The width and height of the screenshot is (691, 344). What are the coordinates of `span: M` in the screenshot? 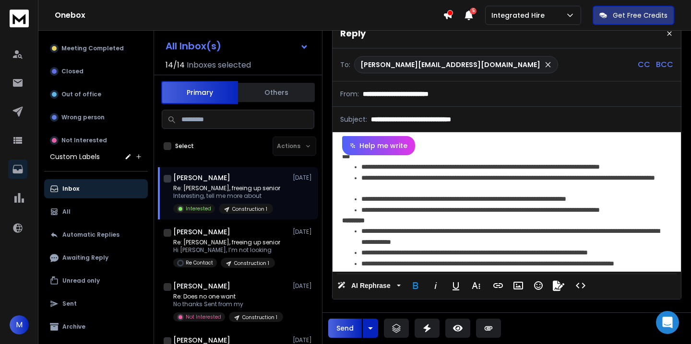 It's located at (19, 325).